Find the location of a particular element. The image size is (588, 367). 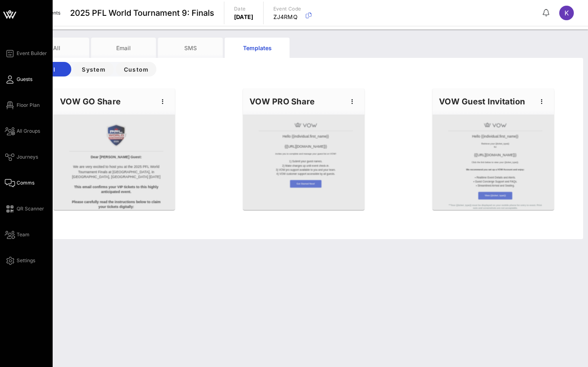

span: Team is located at coordinates (23, 235).